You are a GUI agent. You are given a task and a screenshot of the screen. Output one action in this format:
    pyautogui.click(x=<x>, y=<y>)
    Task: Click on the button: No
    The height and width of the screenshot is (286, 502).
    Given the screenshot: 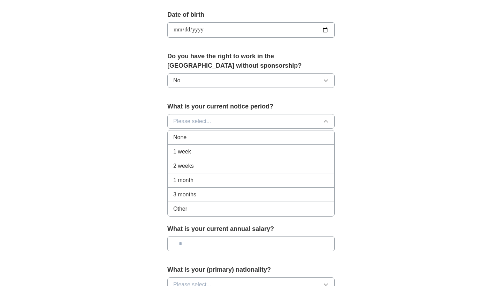 What is the action you would take?
    pyautogui.click(x=251, y=81)
    